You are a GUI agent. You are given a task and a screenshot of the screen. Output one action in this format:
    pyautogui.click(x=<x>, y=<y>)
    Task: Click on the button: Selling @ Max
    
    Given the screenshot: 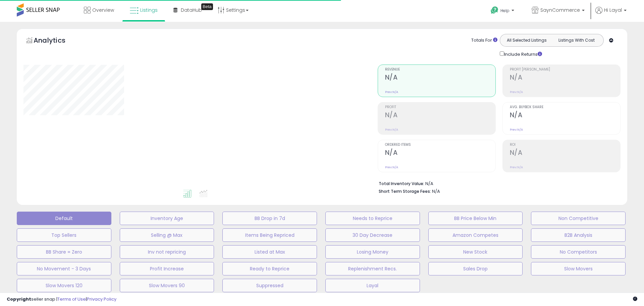 What is the action you would take?
    pyautogui.click(x=167, y=235)
    